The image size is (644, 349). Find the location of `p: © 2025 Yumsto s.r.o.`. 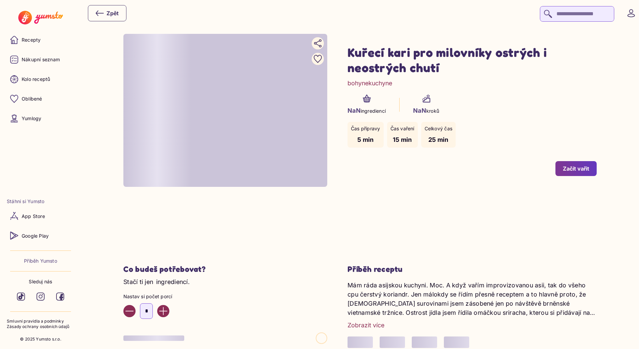

p: © 2025 Yumsto s.r.o. is located at coordinates (40, 339).